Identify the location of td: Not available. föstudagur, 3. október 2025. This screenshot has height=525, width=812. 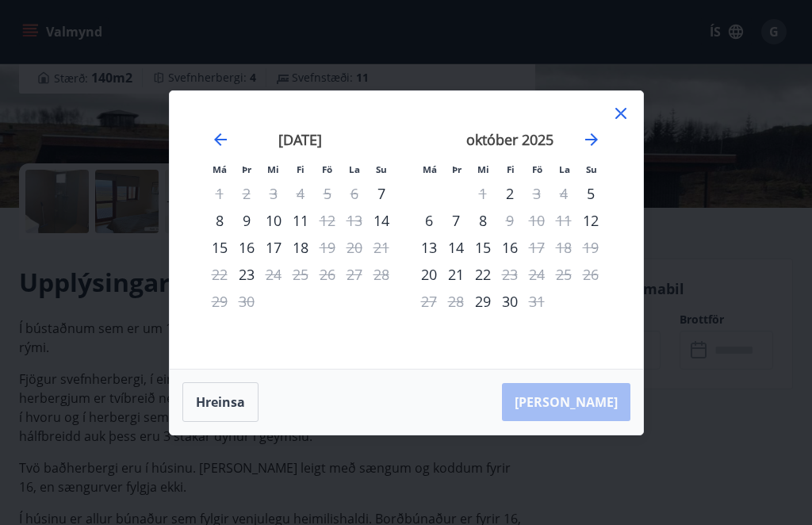
(537, 193).